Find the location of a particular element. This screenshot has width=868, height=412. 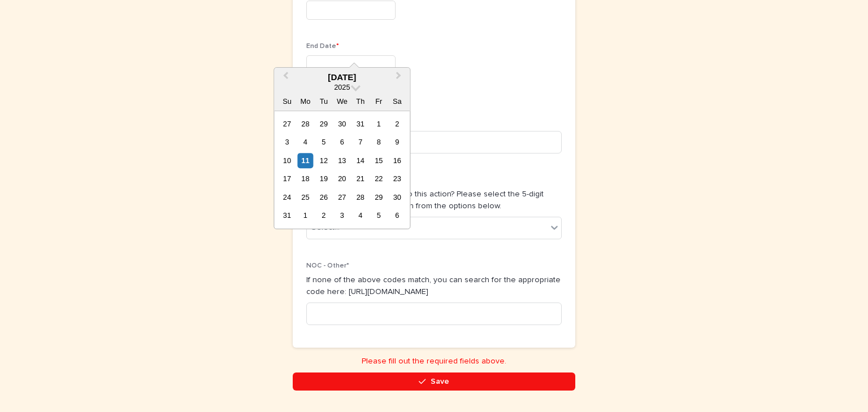

div: Choose Sunday, July 27th, 2025 is located at coordinates (287, 124).